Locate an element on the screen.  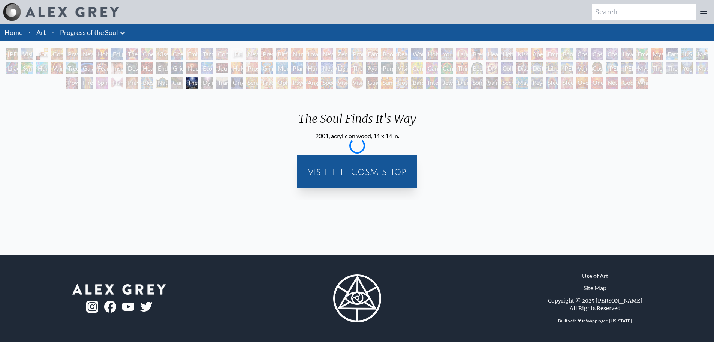
div: Steeplehead 2 is located at coordinates (567, 83).